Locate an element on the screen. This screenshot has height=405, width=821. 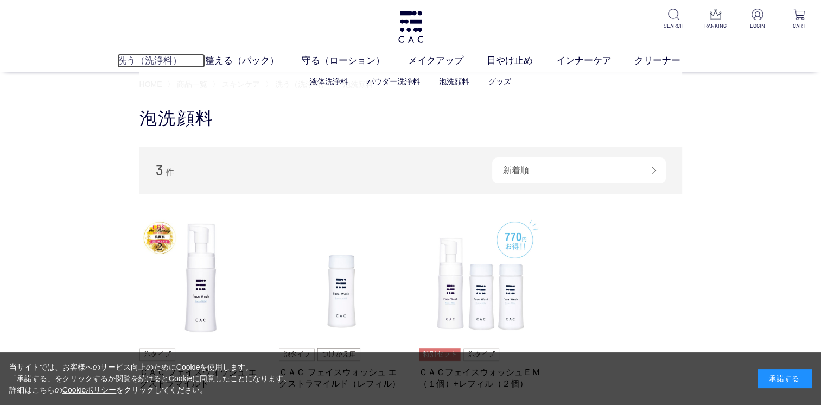
a: 整える（パック） is located at coordinates (253, 61).